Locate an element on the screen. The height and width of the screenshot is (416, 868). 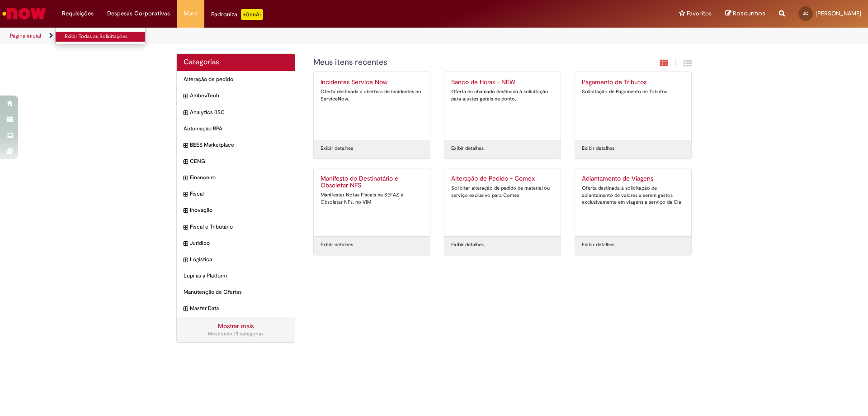
a: Incidentes Service Now Oferta destinada à abertura de incidentes no ServiceNow. is located at coordinates (372, 106).